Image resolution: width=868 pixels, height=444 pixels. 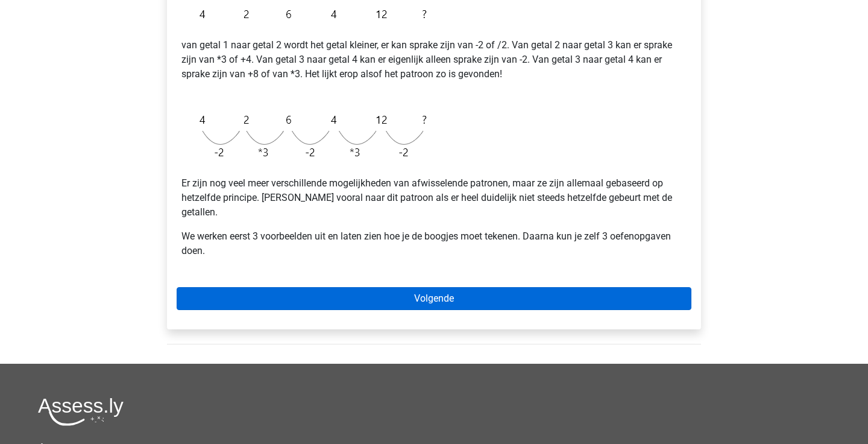 What do you see at coordinates (81, 411) in the screenshot?
I see `img: Assessly logo` at bounding box center [81, 411].